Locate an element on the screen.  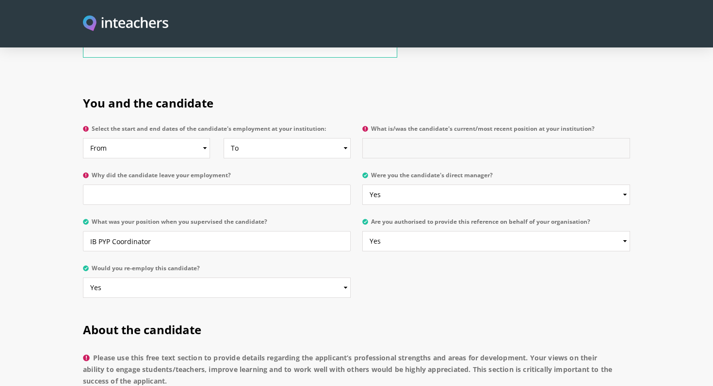
label: Were you the candidate's direct manager? is located at coordinates (496, 178).